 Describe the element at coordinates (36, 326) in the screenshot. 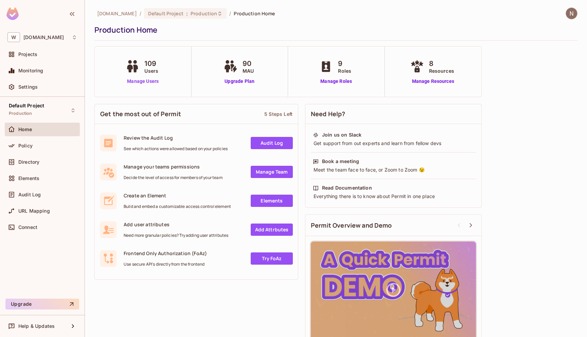

I see `span: Help & Updates` at that location.